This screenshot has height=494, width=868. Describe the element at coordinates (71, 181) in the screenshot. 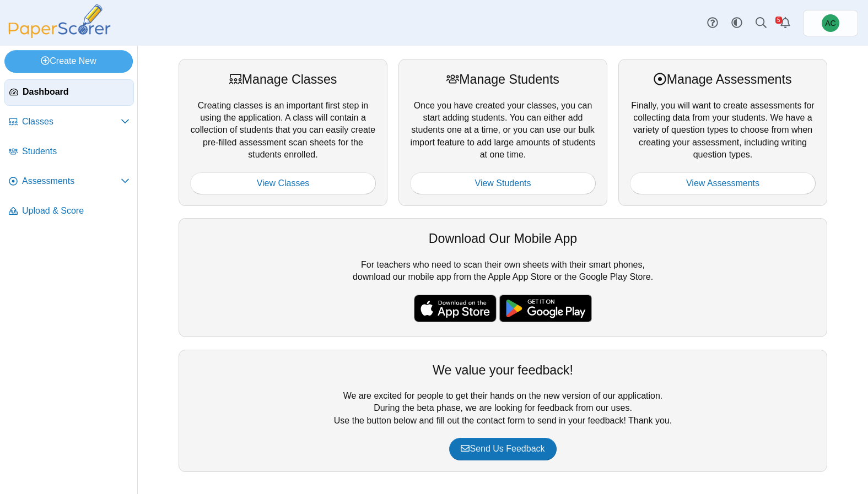

I see `span: Assessments` at that location.